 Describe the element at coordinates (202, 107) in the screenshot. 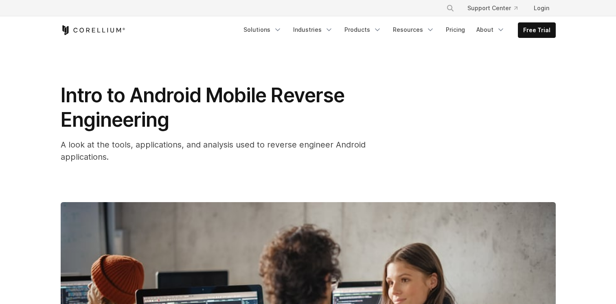

I see `span: Intro to Android Mobile Reverse Engineering` at that location.